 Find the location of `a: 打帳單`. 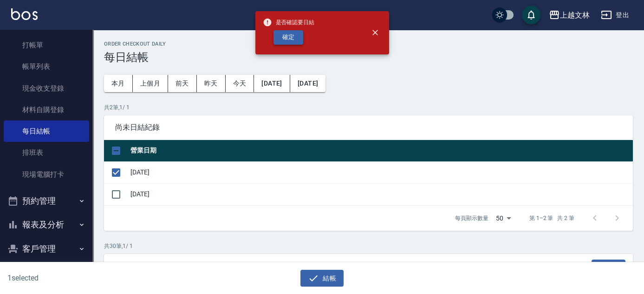

a: 打帳單 is located at coordinates (47, 45).